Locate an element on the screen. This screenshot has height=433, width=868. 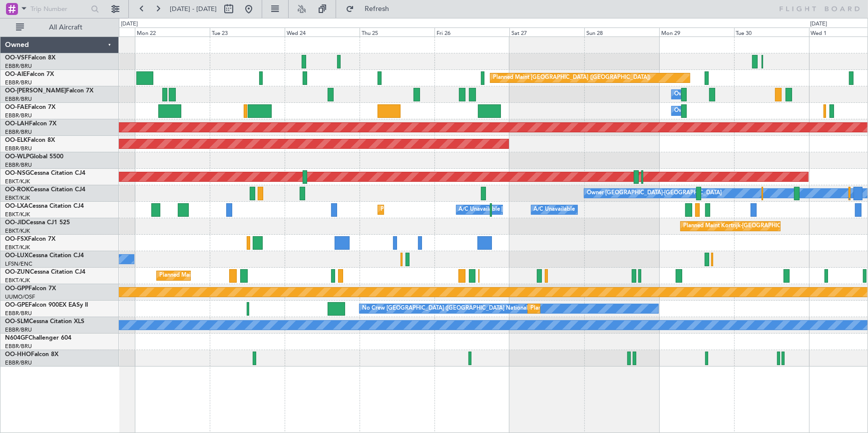
span: OO-AIE is located at coordinates (15, 74).